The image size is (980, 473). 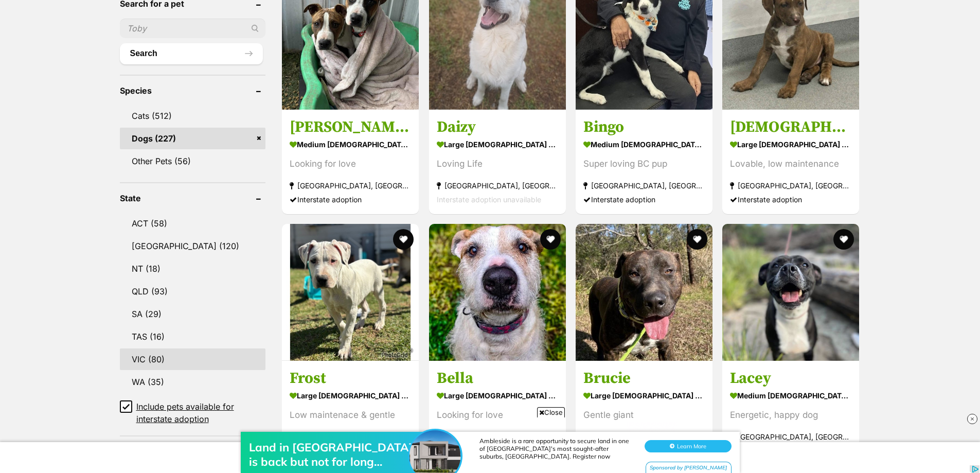 What do you see at coordinates (791, 164) in the screenshot?
I see `div: Lovable, low maintenance` at bounding box center [791, 164].